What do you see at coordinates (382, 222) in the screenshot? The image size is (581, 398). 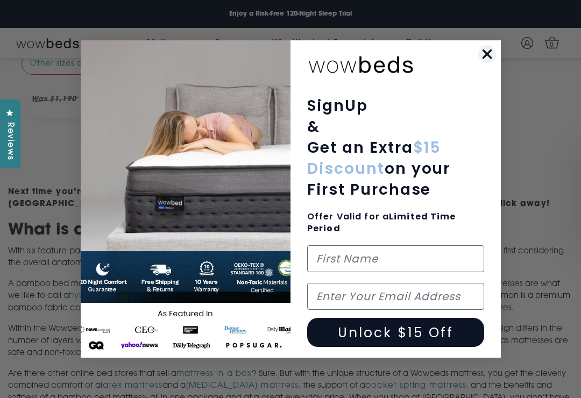 I see `span: Offer Valid for a` at bounding box center [382, 222].